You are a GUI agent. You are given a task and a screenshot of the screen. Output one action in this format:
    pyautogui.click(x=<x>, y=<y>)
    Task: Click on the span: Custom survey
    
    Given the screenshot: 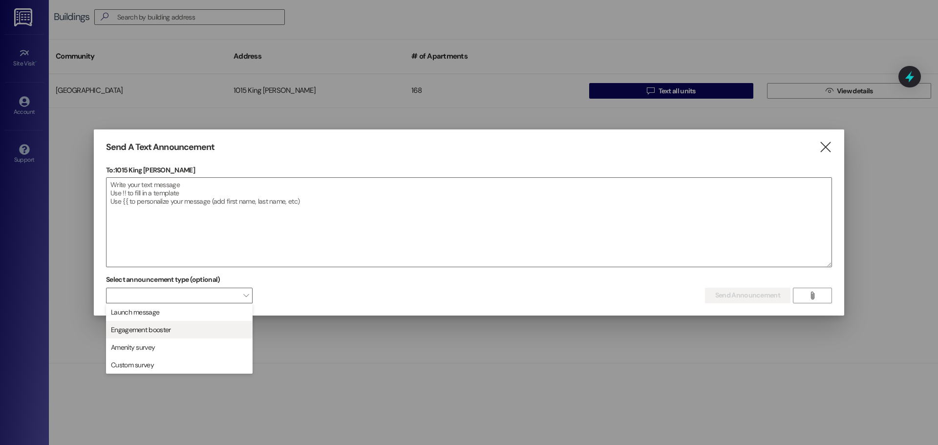 What is the action you would take?
    pyautogui.click(x=132, y=365)
    